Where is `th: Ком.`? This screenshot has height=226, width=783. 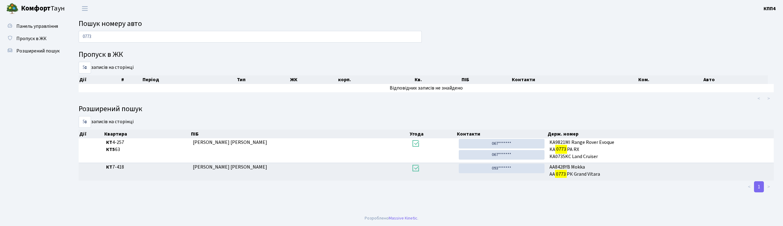 th: Ком. is located at coordinates (670, 80).